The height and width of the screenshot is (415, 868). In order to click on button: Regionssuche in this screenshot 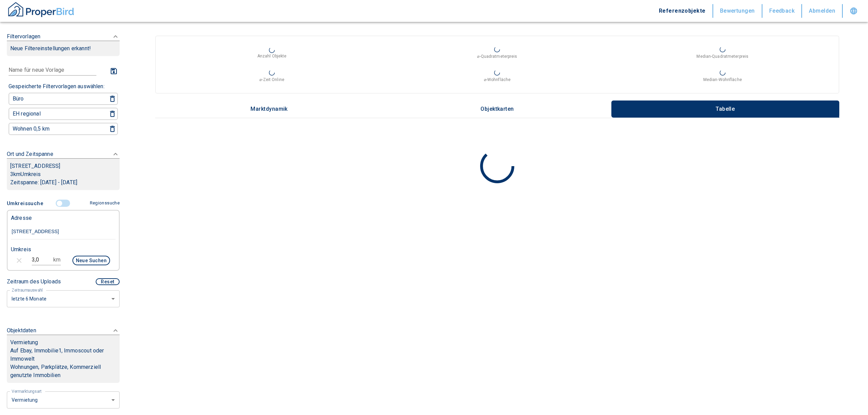, I will do `click(103, 203)`.